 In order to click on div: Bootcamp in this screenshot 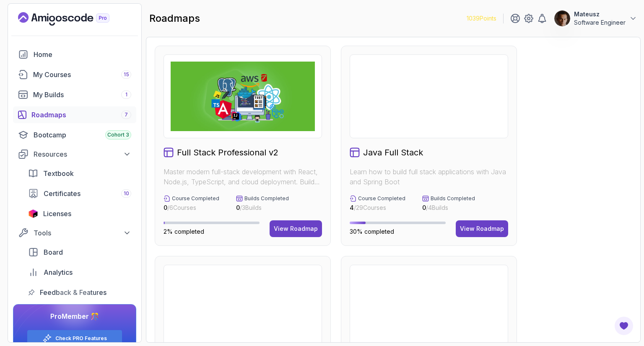, I will do `click(82, 135)`.